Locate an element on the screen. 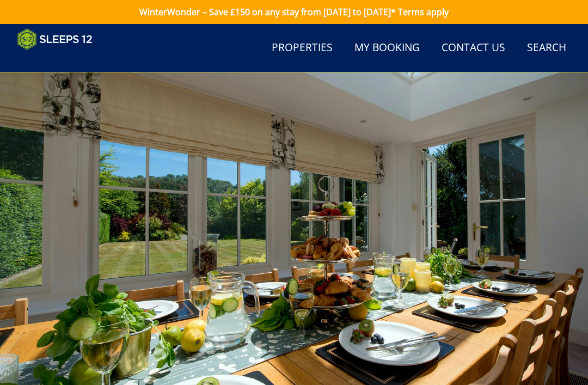  a: Properties is located at coordinates (302, 48).